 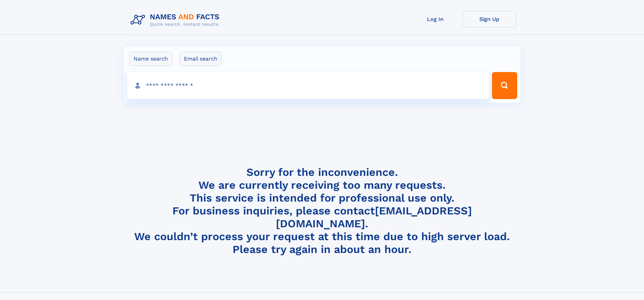 What do you see at coordinates (504, 86) in the screenshot?
I see `button: Search Button` at bounding box center [504, 86].